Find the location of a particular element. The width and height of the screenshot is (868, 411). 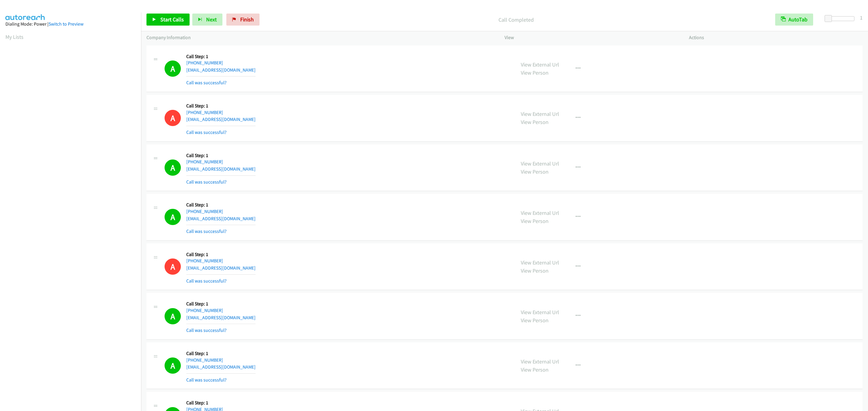

p: Company Information is located at coordinates (320, 37).